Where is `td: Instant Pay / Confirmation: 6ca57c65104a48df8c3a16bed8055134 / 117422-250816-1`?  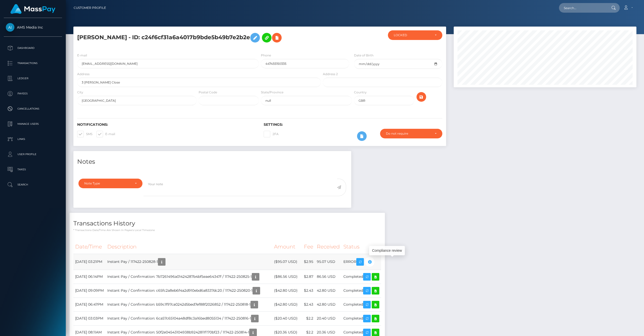
td: Instant Pay / Confirmation: 6ca57c65104a48df8c3a16bed8055134 / 117422-250816-1 is located at coordinates (189, 318).